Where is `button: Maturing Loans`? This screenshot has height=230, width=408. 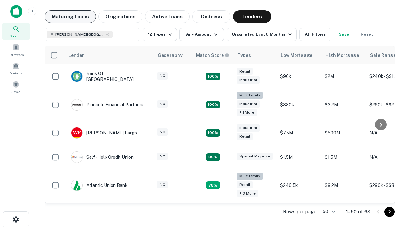 button: Maturing Loans is located at coordinates (70, 17).